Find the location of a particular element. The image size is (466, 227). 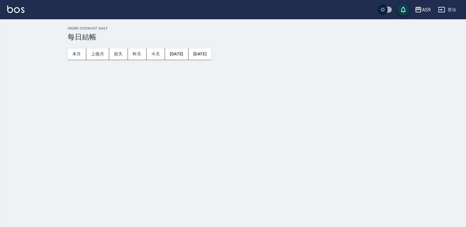

button: AS9 is located at coordinates (423, 10).